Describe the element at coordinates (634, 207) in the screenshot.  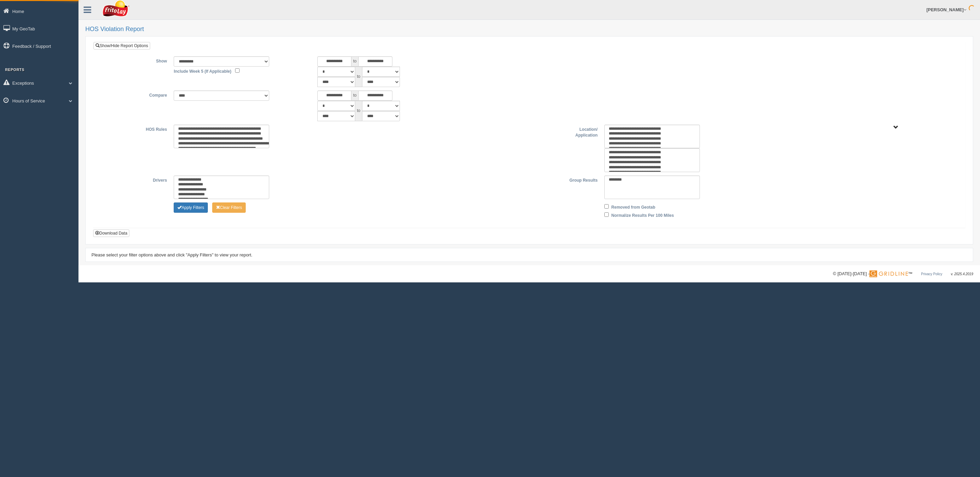
I see `label: Removed from Geotab` at that location.